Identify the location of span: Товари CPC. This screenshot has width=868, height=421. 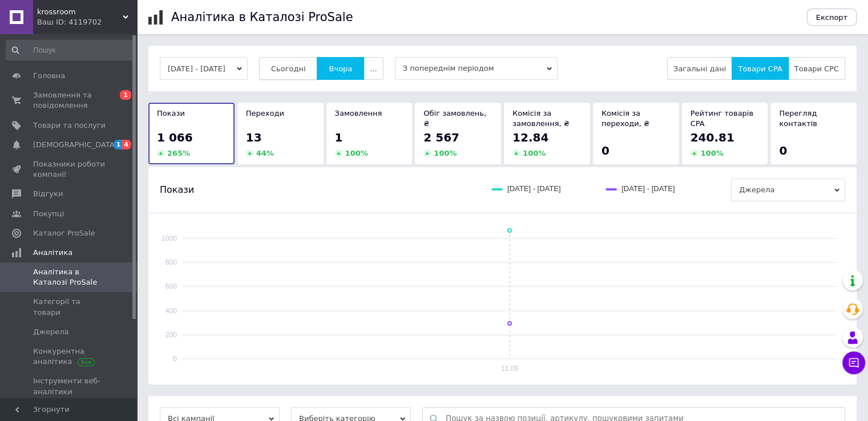
(817, 68).